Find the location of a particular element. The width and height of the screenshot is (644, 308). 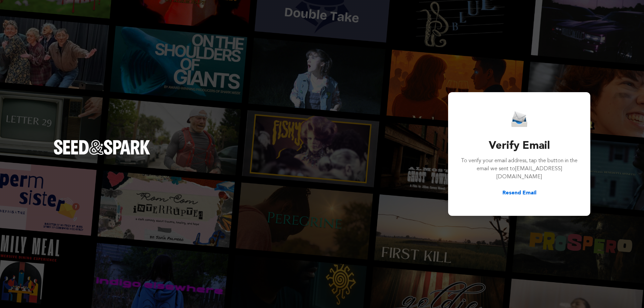

img: Seed&Spark Email Icon is located at coordinates (519, 119).